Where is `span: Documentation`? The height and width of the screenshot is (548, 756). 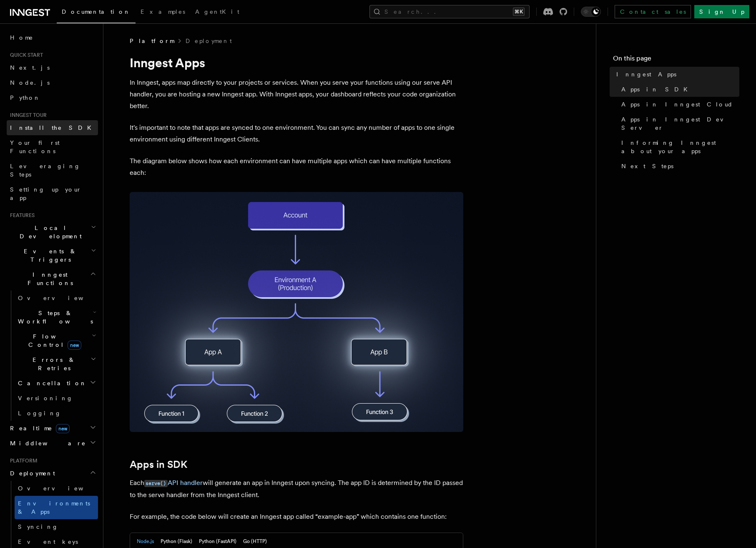
span: Documentation is located at coordinates (96, 12).